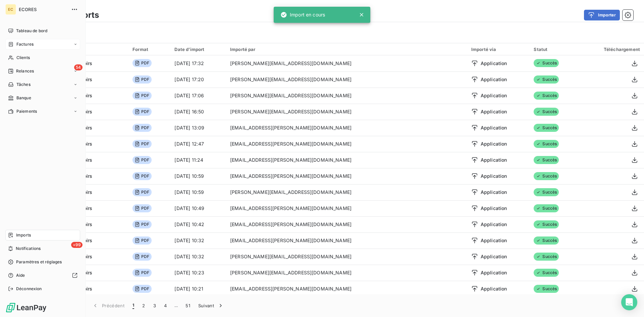 The image size is (644, 317). Describe the element at coordinates (347, 49) in the screenshot. I see `div: Importé par` at that location.